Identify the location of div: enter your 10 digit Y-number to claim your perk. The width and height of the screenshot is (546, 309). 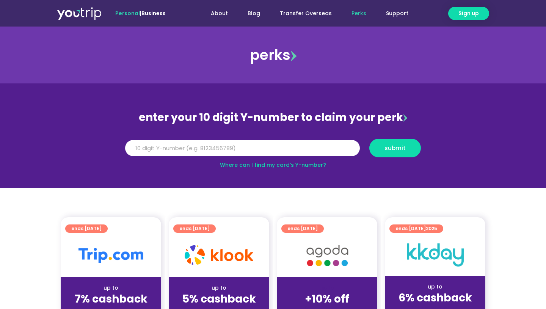
(273, 118).